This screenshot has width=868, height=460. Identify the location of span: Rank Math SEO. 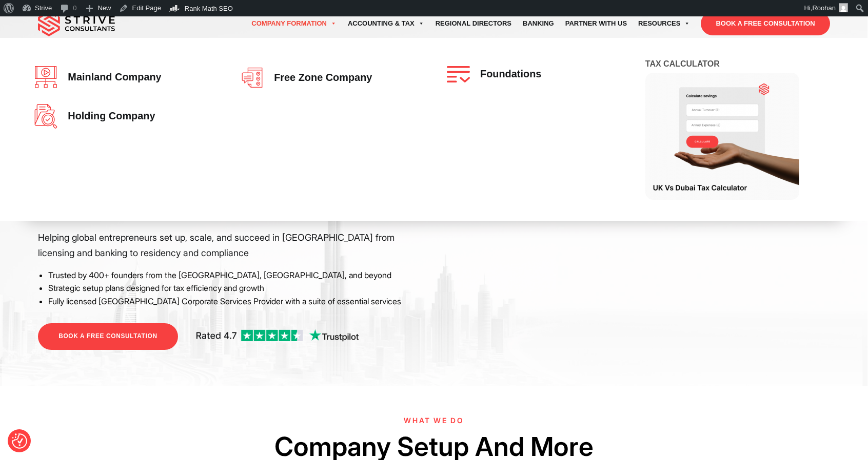
(209, 8).